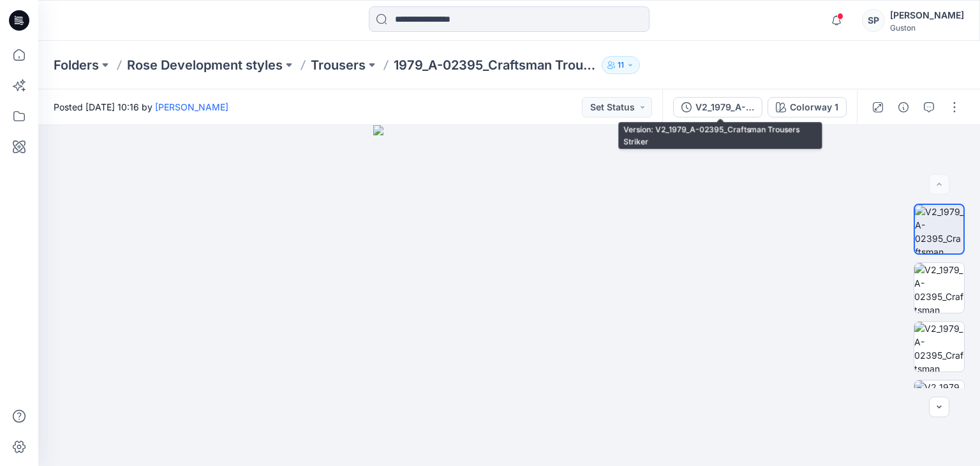  Describe the element at coordinates (939, 405) in the screenshot. I see `img: V2_1979_A-02395_Craftsman Trousers Striker_Colorway 1_Right` at that location.